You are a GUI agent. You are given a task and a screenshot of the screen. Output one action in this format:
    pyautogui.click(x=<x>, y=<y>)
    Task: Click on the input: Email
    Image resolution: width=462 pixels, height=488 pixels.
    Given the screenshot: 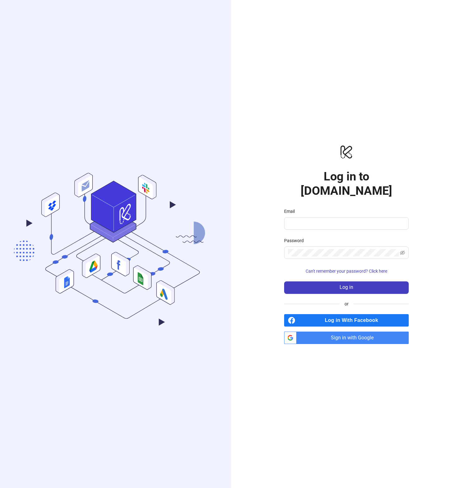 What is the action you would take?
    pyautogui.click(x=346, y=223)
    